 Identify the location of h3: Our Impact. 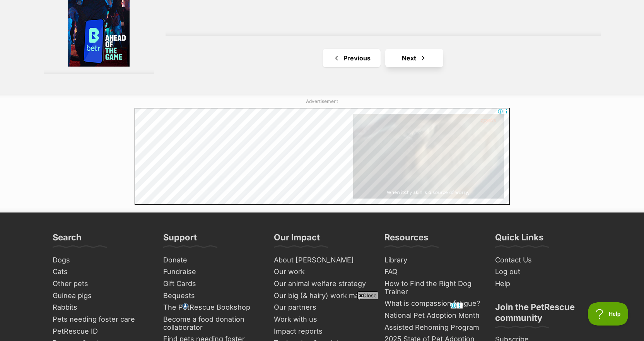
(297, 240).